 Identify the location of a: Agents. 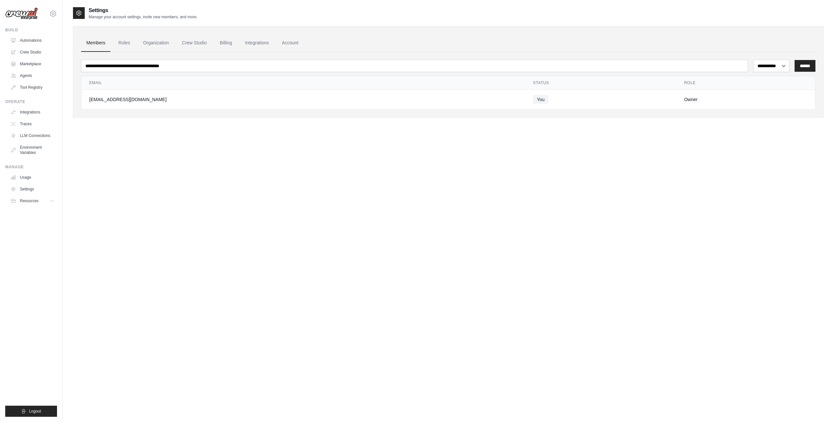
(32, 76).